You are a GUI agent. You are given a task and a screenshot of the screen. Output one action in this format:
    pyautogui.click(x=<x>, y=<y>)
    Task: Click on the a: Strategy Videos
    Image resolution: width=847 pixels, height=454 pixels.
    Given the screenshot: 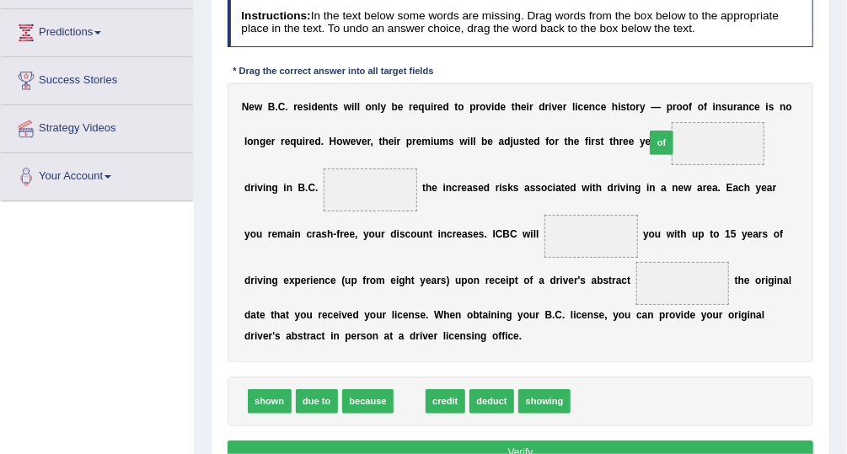 What is the action you would take?
    pyautogui.click(x=97, y=126)
    